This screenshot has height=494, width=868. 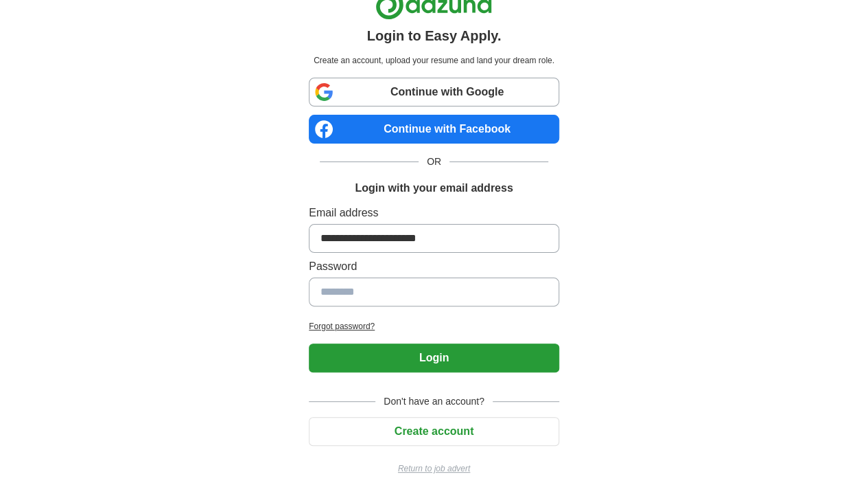 What do you see at coordinates (434, 469) in the screenshot?
I see `a: Return to job advert` at bounding box center [434, 469].